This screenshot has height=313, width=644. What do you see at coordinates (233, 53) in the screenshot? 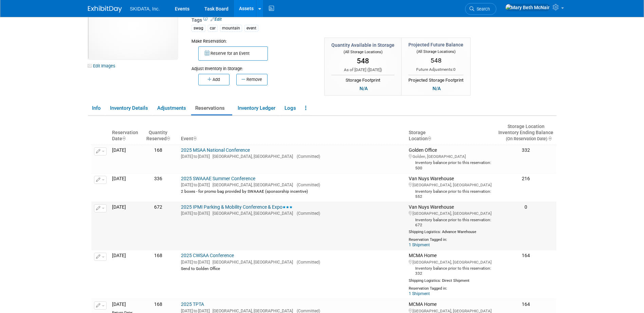
I see `button: Reserve for an Event` at bounding box center [233, 53].